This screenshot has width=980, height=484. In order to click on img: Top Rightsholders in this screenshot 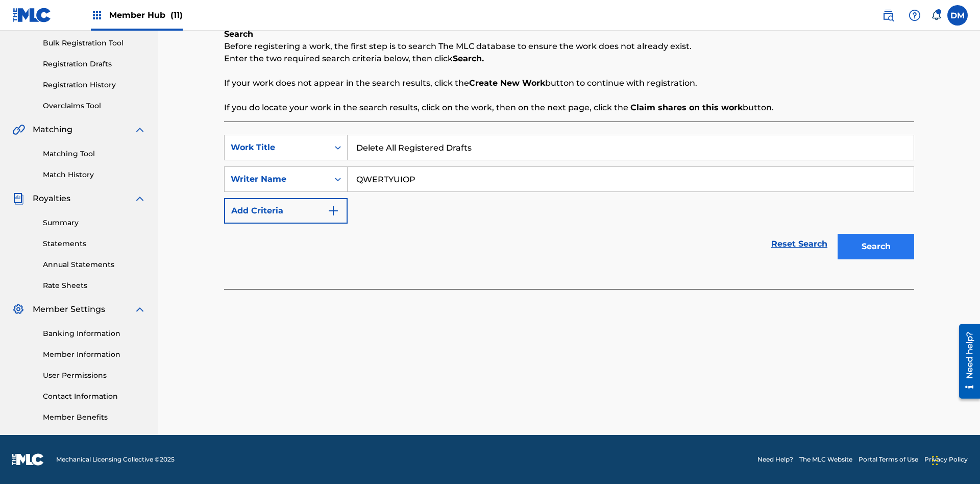, I will do `click(97, 15)`.